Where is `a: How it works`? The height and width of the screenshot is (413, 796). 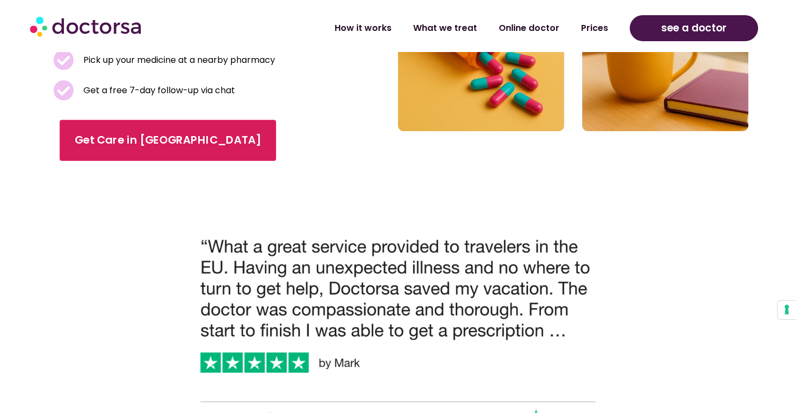
a: How it works is located at coordinates (363, 28).